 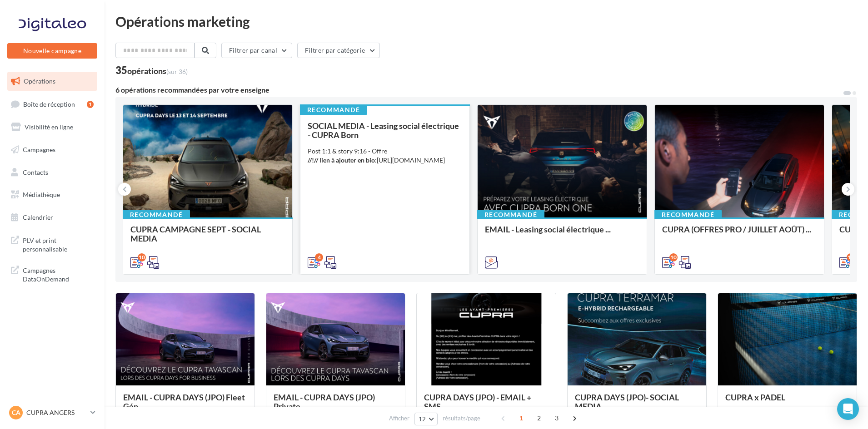 I want to click on span: CA, so click(x=16, y=413).